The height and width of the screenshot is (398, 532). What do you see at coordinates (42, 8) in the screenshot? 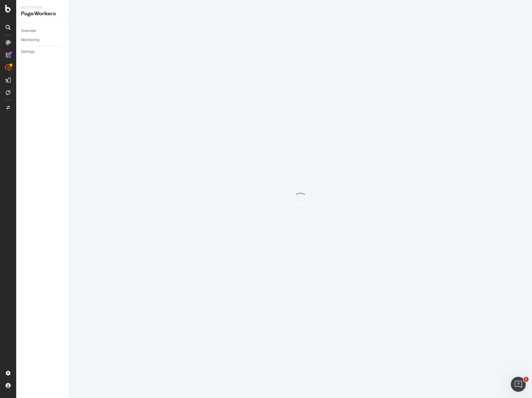
I see `div: Activation` at bounding box center [42, 8].